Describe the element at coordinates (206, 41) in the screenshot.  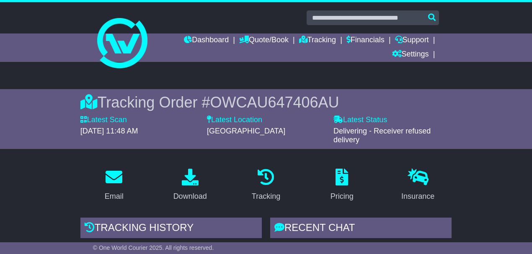
I see `a: Dashboard` at that location.